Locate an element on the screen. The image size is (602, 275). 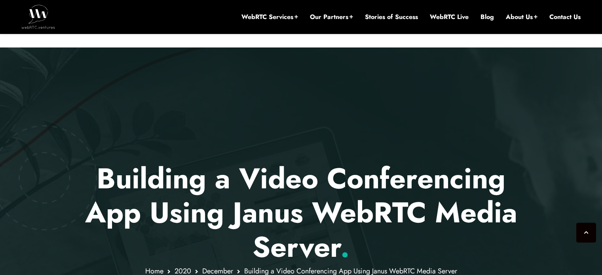
a: Blog is located at coordinates (487, 17).